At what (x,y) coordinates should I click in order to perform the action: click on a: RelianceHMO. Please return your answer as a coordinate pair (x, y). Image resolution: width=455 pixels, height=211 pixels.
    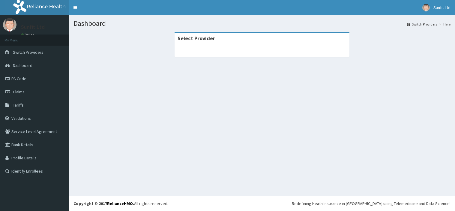
    Looking at the image, I should click on (120, 204).